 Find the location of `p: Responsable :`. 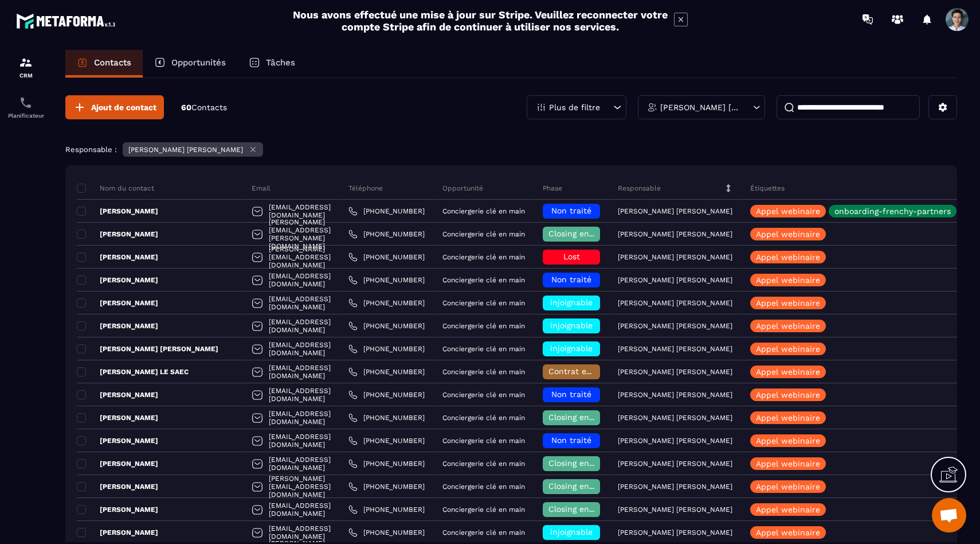

p: Responsable : is located at coordinates (91, 149).